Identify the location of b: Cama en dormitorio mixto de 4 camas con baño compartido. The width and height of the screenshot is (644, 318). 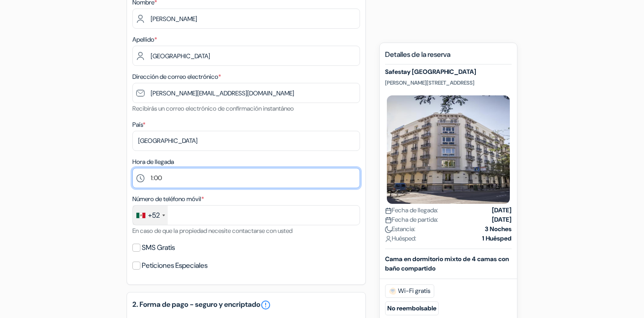
(447, 263).